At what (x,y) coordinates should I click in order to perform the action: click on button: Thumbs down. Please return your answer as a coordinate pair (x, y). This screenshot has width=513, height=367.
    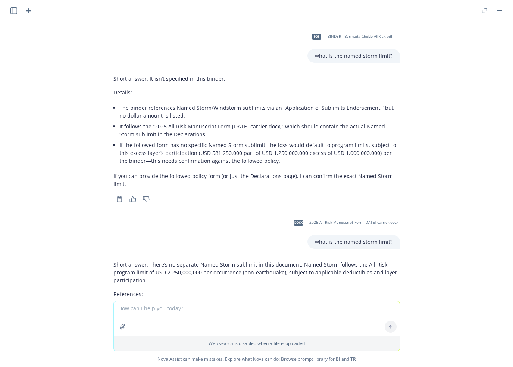
    Looking at the image, I should click on (146, 199).